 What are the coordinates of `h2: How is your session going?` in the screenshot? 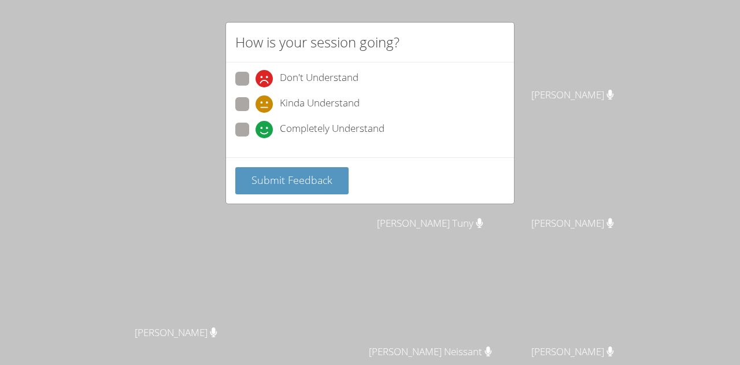 It's located at (317, 42).